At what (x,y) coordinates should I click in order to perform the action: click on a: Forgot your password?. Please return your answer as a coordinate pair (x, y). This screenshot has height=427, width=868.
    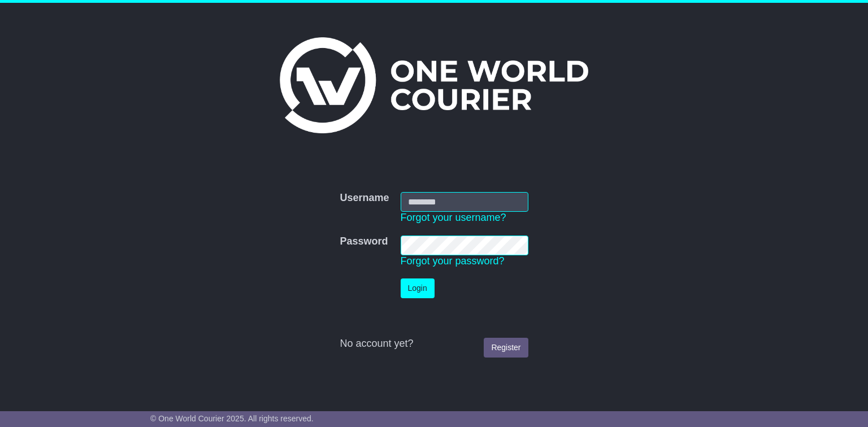
    Looking at the image, I should click on (452, 261).